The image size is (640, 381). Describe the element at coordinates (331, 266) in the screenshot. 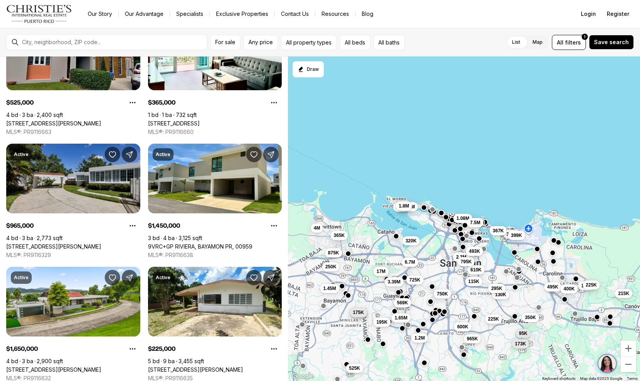

I see `button: 250K` at that location.